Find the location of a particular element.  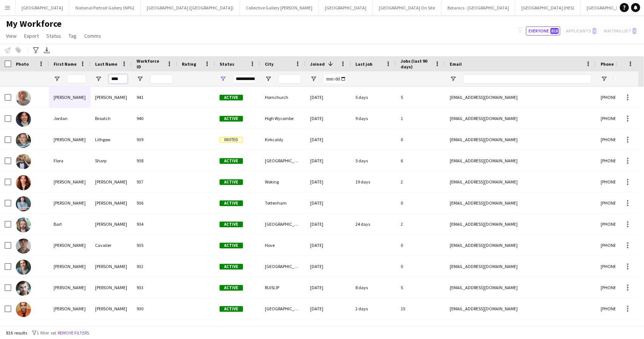

div: 5 days is located at coordinates (373, 161).